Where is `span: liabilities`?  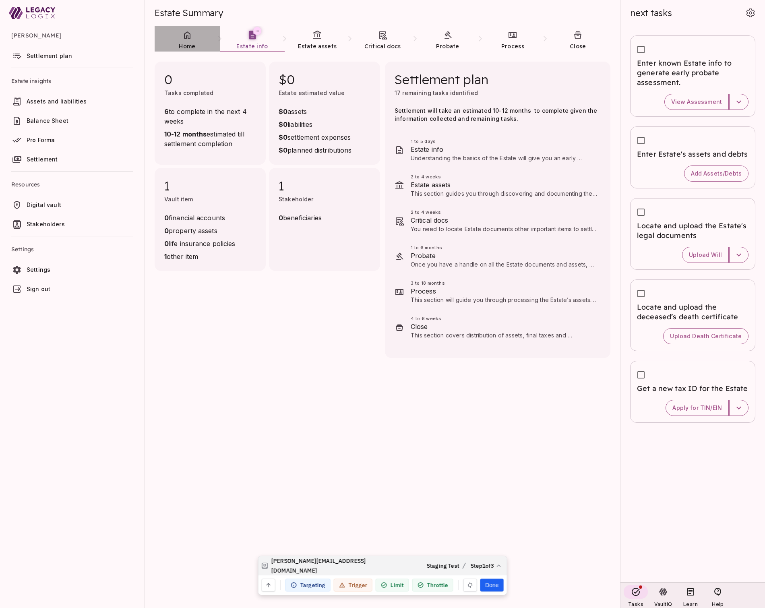 span: liabilities is located at coordinates (315, 124).